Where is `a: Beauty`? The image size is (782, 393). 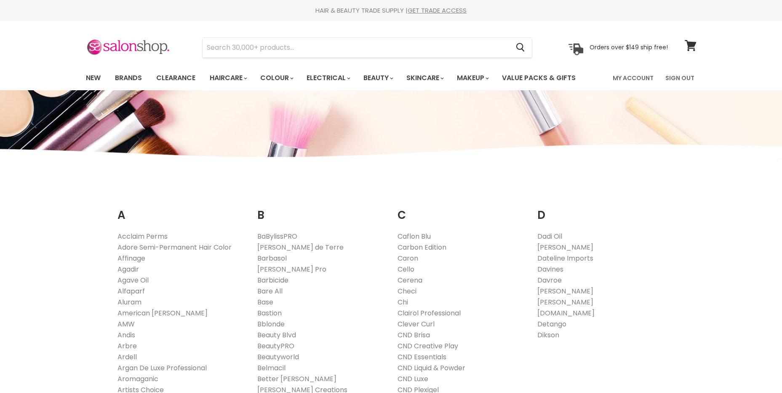
a: Beauty is located at coordinates (378, 78).